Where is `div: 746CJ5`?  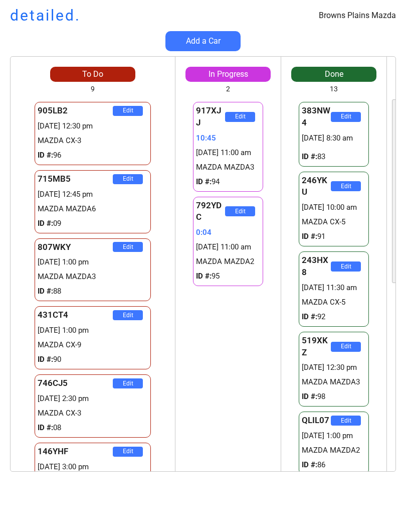 div: 746CJ5 is located at coordinates (75, 383).